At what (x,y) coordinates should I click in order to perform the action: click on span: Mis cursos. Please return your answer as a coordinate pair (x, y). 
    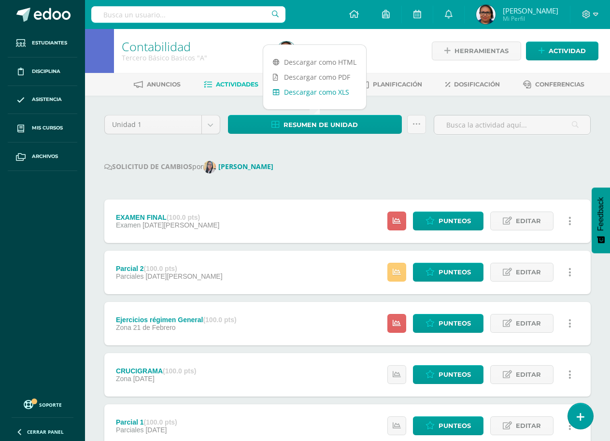
    Looking at the image, I should click on (47, 128).